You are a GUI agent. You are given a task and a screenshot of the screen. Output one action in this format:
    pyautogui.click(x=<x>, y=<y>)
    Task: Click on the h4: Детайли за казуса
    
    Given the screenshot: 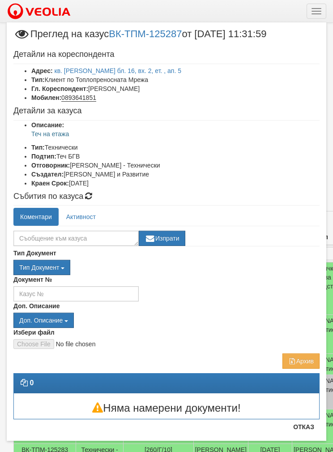 What is the action you would take?
    pyautogui.click(x=166, y=111)
    